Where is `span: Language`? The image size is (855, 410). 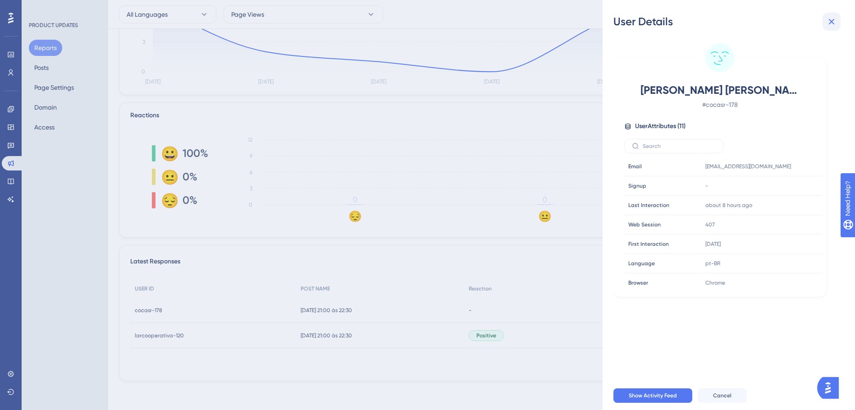
span: Language is located at coordinates (642, 263).